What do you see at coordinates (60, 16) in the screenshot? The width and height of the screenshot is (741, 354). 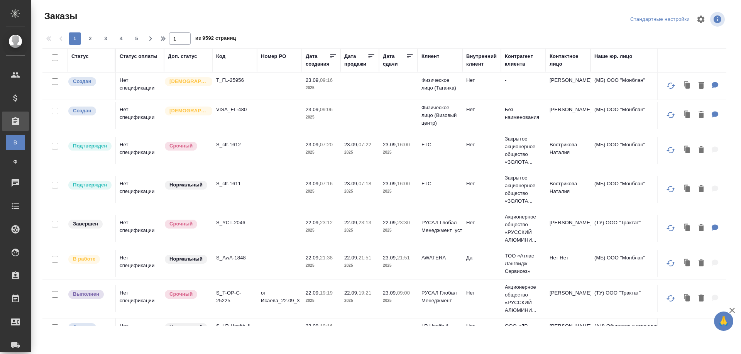 I see `span: Заказы` at bounding box center [60, 16].